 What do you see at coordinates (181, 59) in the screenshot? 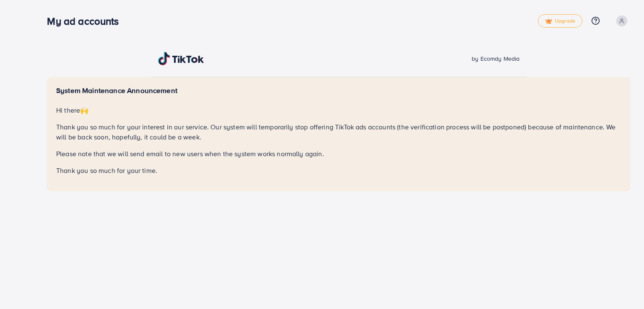
I see `img: TikTok` at bounding box center [181, 59].